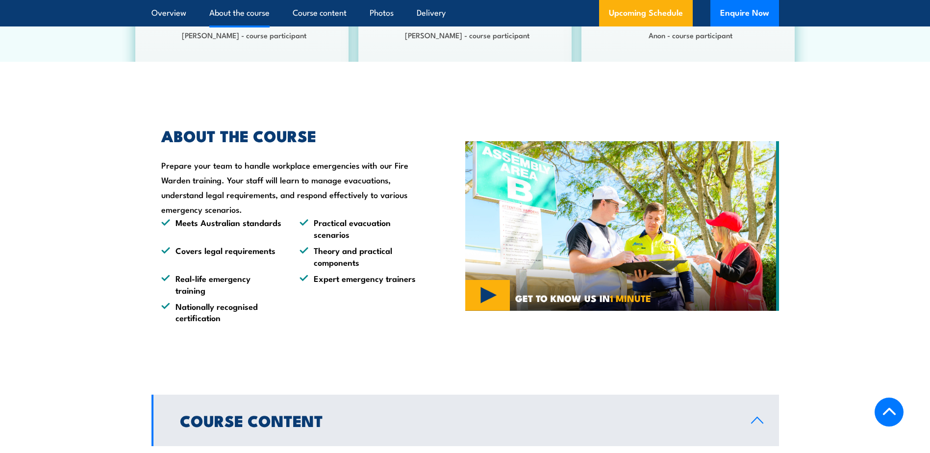 This screenshot has width=930, height=453. Describe the element at coordinates (690, 35) in the screenshot. I see `strong: Anon - course participant` at that location.